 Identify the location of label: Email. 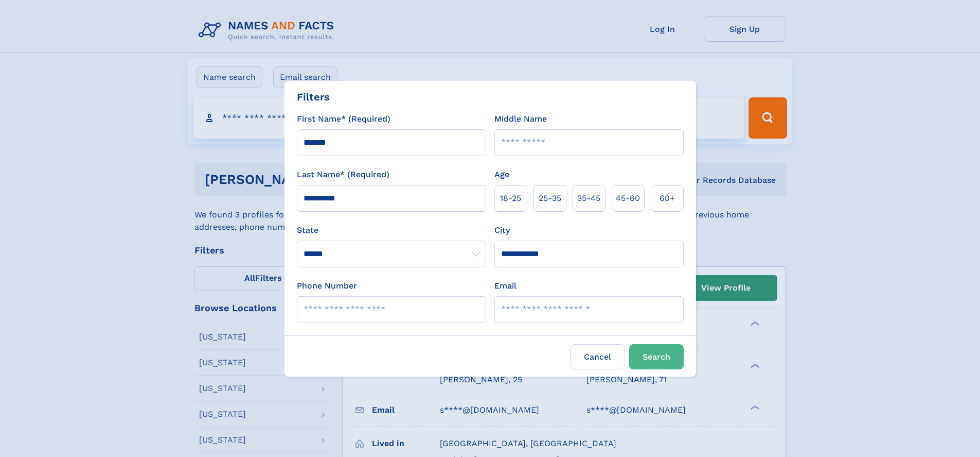
(505, 286).